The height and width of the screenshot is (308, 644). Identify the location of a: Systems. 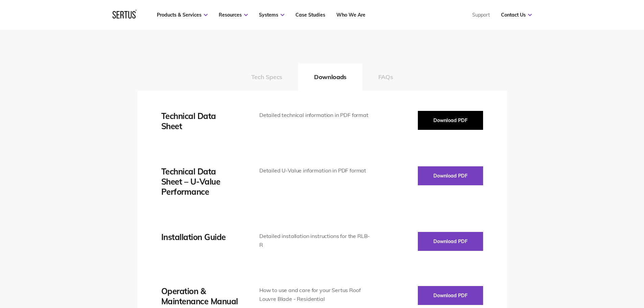
(272, 15).